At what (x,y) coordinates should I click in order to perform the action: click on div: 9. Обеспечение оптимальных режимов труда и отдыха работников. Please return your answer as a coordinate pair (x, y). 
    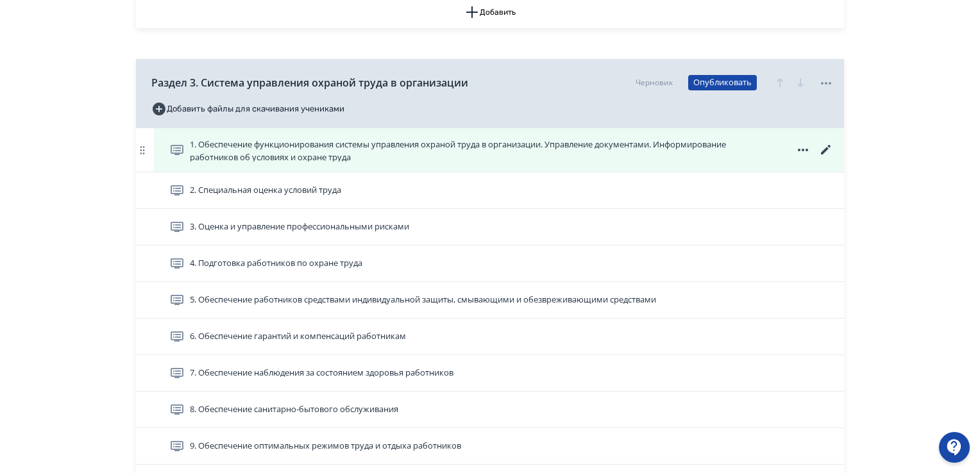
    Looking at the image, I should click on (490, 446).